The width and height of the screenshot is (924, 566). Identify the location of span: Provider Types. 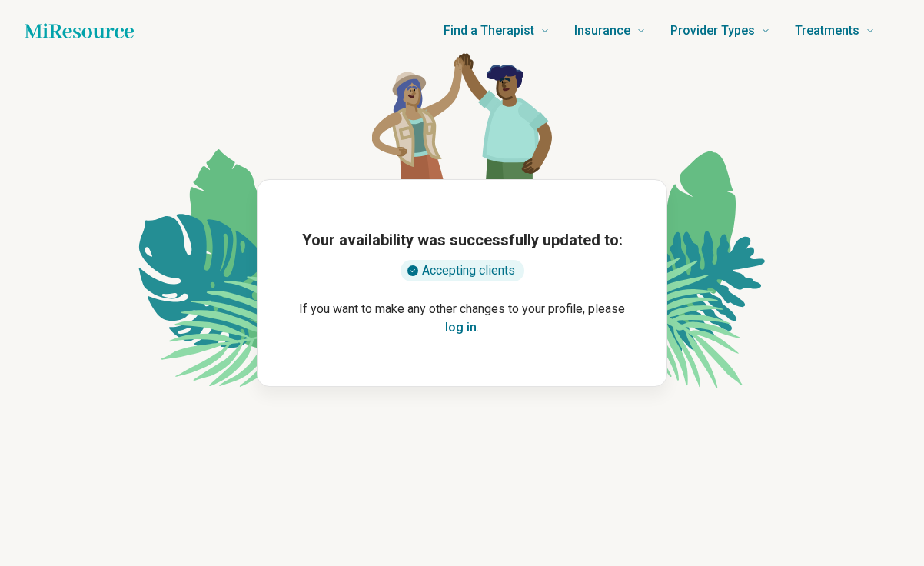
(712, 31).